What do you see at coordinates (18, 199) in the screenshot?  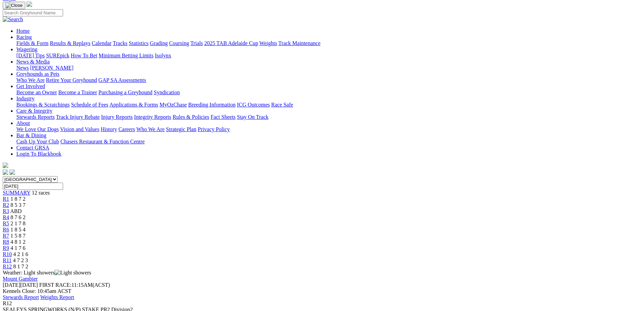 I see `span: 1 8 7 2` at bounding box center [18, 199].